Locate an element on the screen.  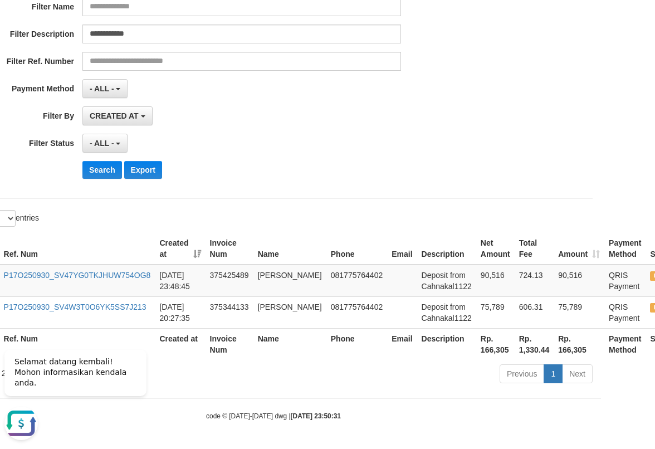
th: Total Fee is located at coordinates (534, 248).